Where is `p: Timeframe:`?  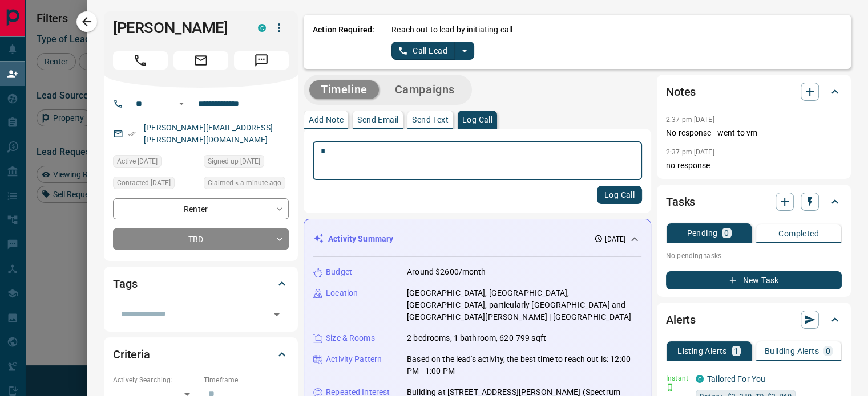
p: Timeframe: is located at coordinates (246, 380).